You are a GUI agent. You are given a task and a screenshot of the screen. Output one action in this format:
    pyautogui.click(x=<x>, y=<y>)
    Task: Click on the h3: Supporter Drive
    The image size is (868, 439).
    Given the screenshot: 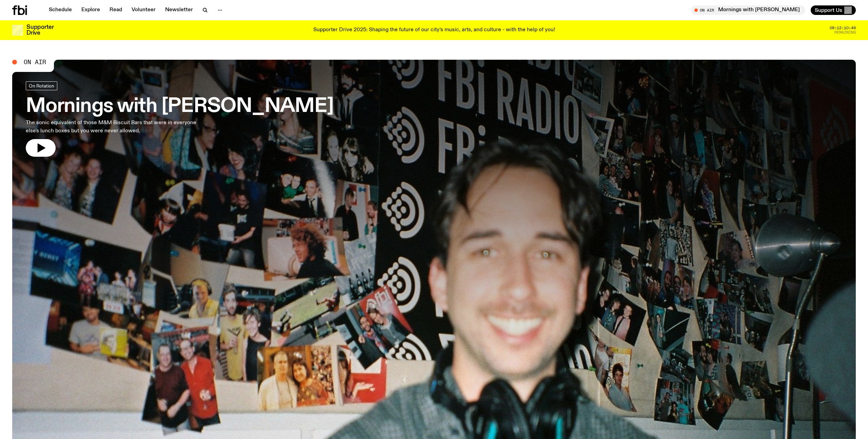 What is the action you would take?
    pyautogui.click(x=40, y=30)
    